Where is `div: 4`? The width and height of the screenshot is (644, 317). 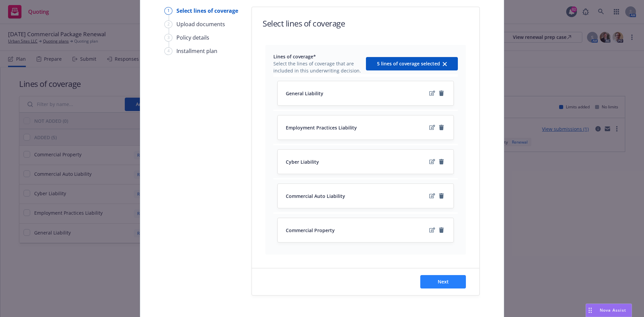 div: 4 is located at coordinates (169, 51).